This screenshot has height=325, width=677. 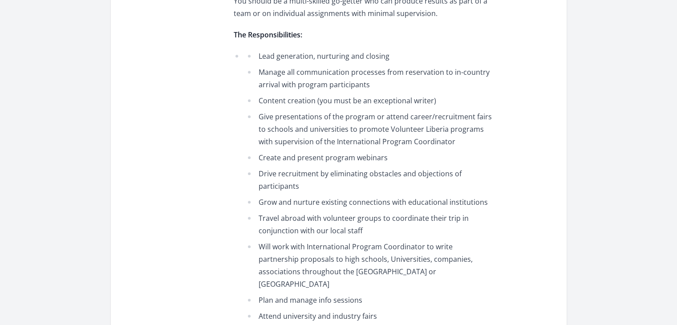 What do you see at coordinates (370, 316) in the screenshot?
I see `li: Attend university and industry fairs` at bounding box center [370, 316].